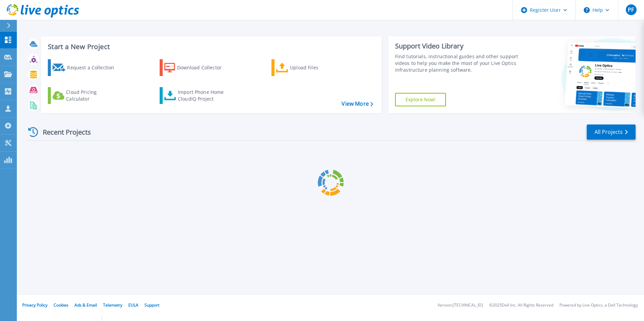 The height and width of the screenshot is (321, 644). I want to click on a: Cookies, so click(61, 305).